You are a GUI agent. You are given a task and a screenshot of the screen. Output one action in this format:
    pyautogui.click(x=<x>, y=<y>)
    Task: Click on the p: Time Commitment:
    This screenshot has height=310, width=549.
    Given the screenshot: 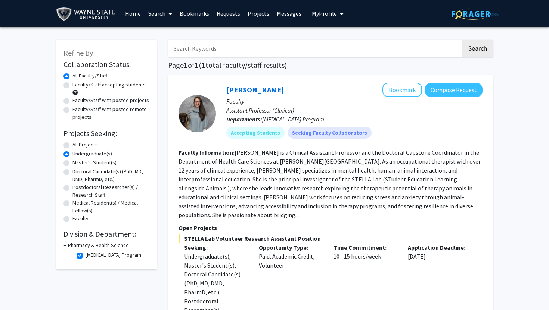 What is the action you would take?
    pyautogui.click(x=365, y=248)
    